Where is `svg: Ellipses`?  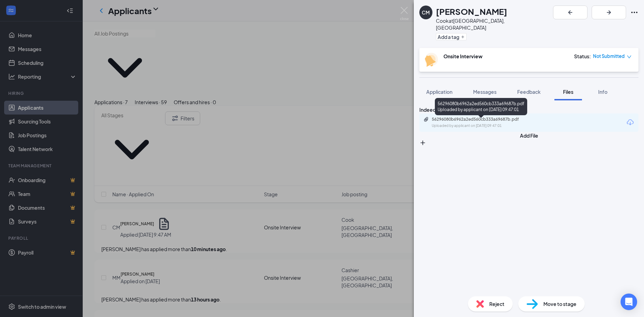
svg: Ellipses is located at coordinates (635, 12).